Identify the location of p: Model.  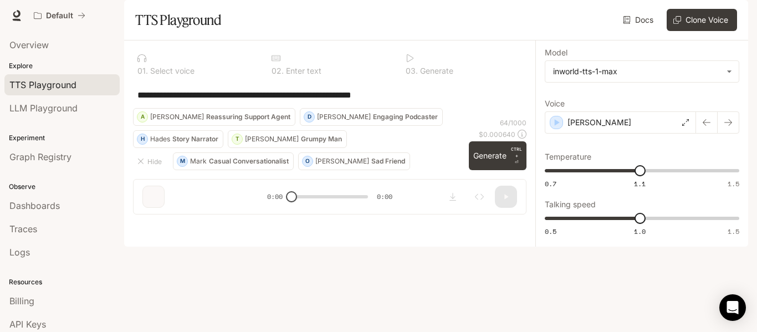
(556, 53).